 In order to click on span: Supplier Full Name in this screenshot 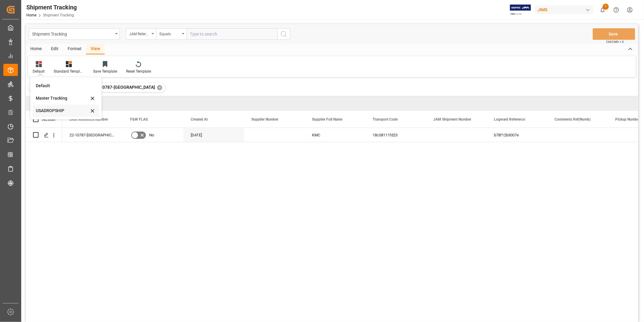, I will do `click(327, 119)`.